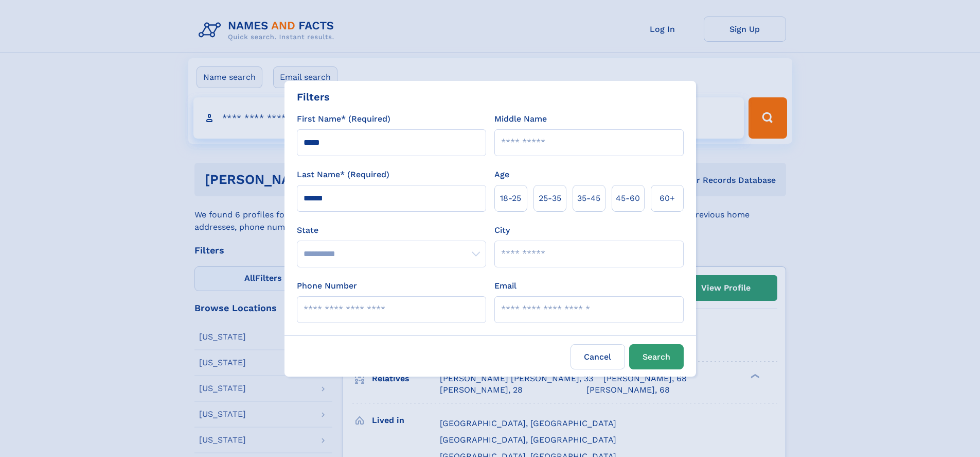 The width and height of the screenshot is (980, 457). I want to click on label: State, so click(392, 230).